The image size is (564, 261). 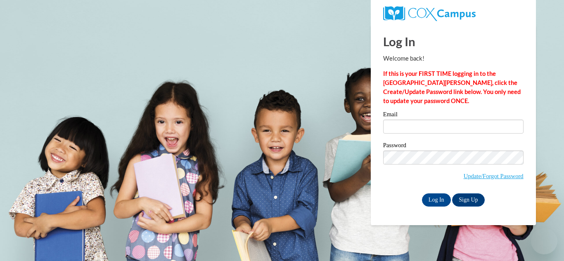 What do you see at coordinates (430, 14) in the screenshot?
I see `img: COX Campus` at bounding box center [430, 14].